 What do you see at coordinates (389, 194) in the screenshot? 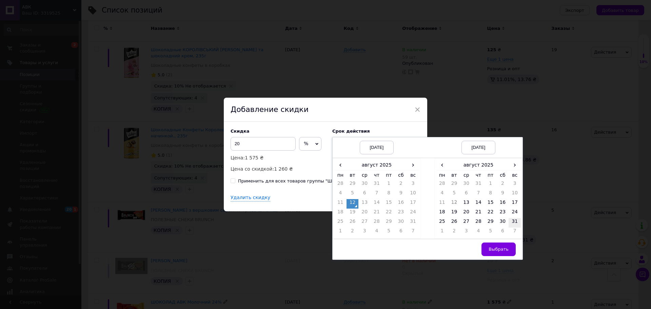
I see `td: 8` at bounding box center [389, 194].